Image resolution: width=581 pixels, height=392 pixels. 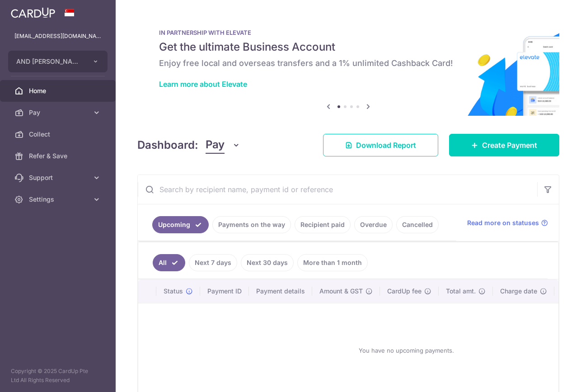 I want to click on th: Payment details, so click(x=280, y=291).